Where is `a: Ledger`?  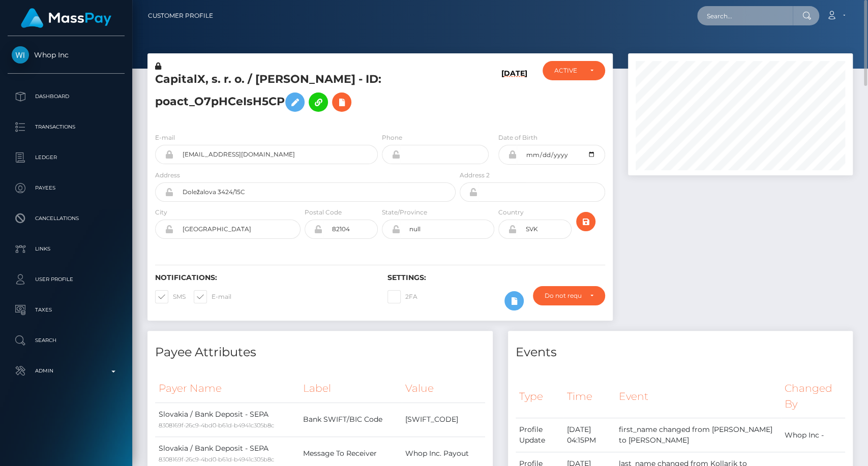 a: Ledger is located at coordinates (66, 158).